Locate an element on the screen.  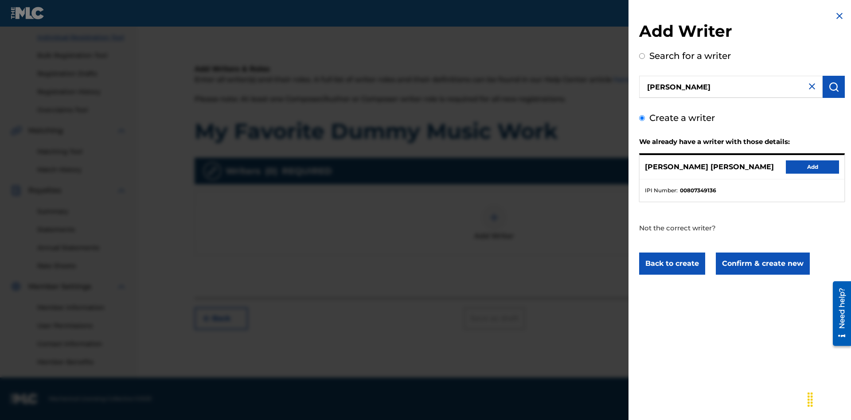
input: Search writer's name or IPI Number is located at coordinates (731, 87).